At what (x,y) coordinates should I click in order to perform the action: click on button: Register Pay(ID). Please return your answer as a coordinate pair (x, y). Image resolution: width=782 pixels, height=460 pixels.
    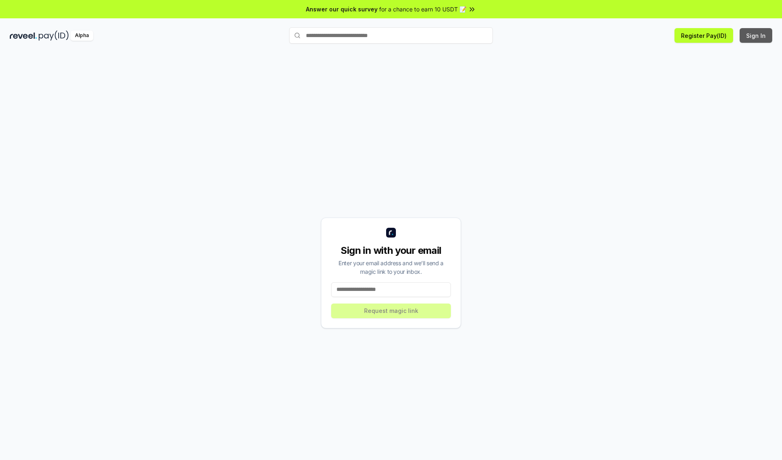
    Looking at the image, I should click on (704, 35).